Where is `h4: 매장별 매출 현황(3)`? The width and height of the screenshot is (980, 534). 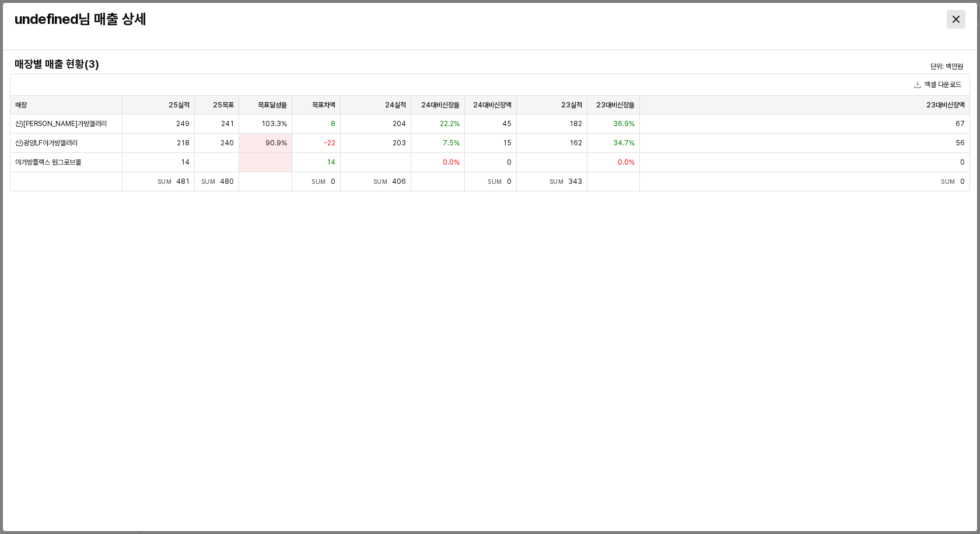 h4: 매장별 매출 현황(3) is located at coordinates (370, 64).